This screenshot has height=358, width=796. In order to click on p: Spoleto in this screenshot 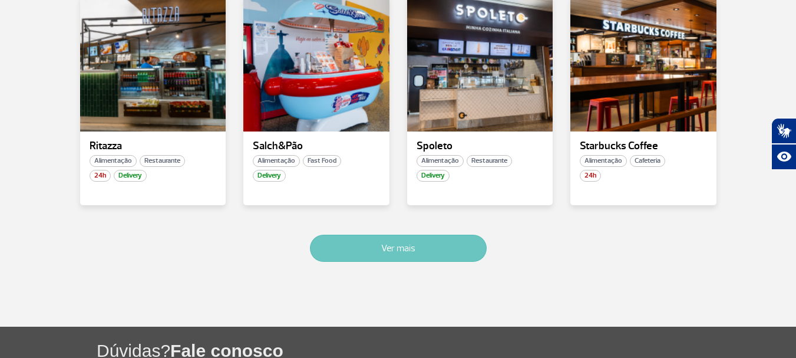, I will do `click(480, 146)`.